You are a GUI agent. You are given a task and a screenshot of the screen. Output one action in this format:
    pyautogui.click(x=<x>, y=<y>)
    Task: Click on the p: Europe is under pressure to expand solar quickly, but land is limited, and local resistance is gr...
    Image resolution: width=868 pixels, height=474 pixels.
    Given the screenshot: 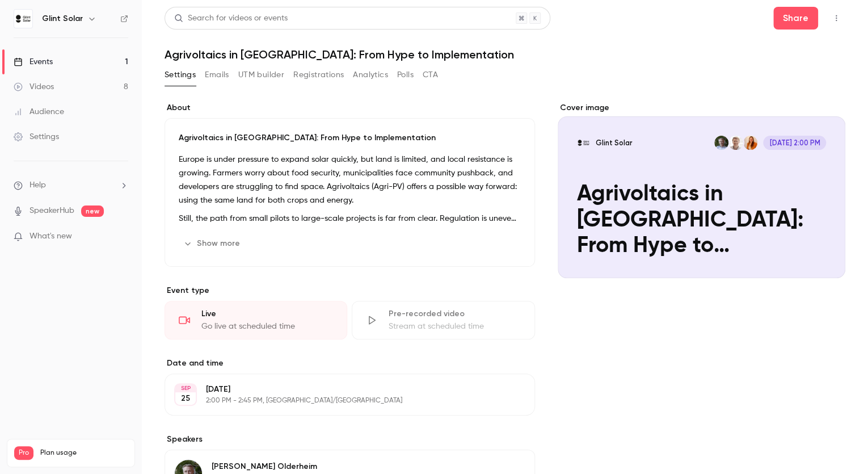 What is the action you would take?
    pyautogui.click(x=350, y=180)
    